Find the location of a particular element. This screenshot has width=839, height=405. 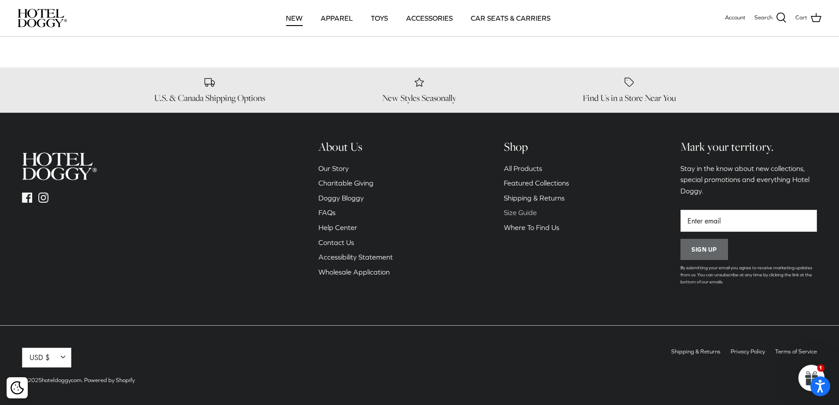

button: Cookie policy is located at coordinates (17, 388).